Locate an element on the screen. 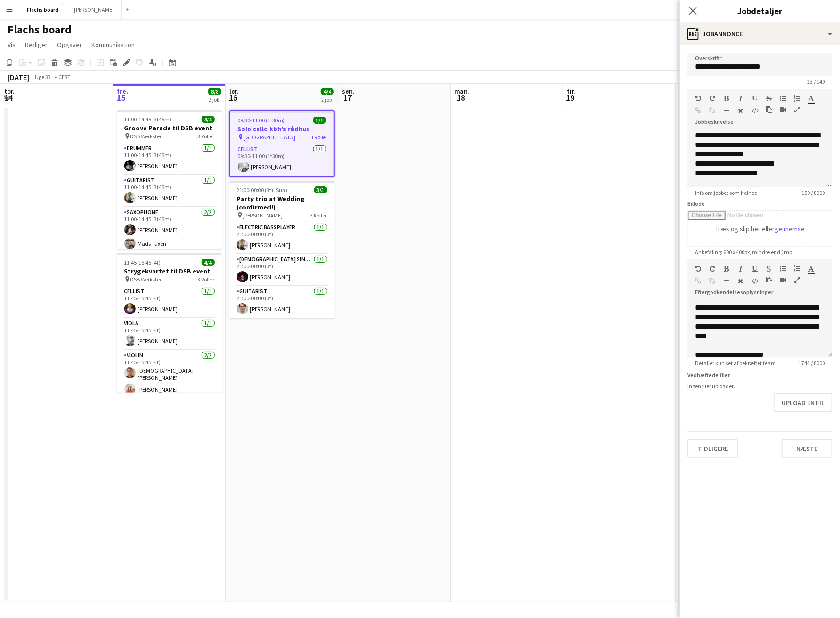 The width and height of the screenshot is (840, 618). span: tor. is located at coordinates (9, 91).